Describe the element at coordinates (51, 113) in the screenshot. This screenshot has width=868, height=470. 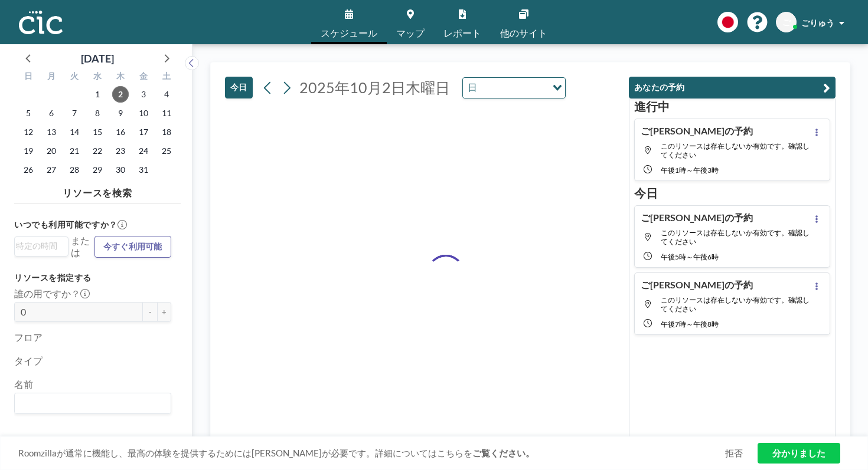
I see `span: 2025年10月6日月曜日` at that location.